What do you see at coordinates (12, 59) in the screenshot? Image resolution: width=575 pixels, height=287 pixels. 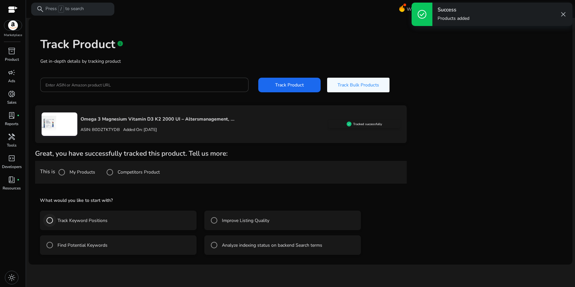 I see `p: Product` at bounding box center [12, 59].